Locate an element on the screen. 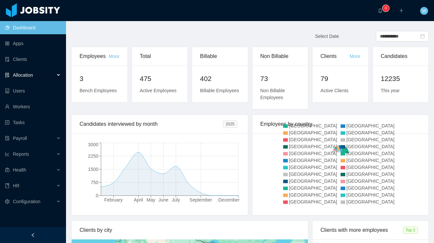 This screenshot has width=434, height=243. i: icon: book is located at coordinates (7, 186).